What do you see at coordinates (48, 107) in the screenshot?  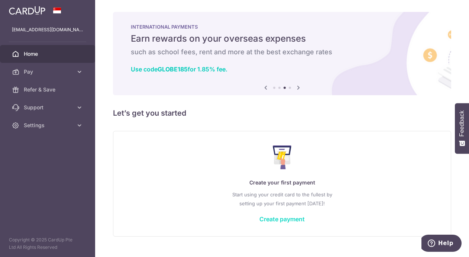 I see `span: Support` at bounding box center [48, 107].